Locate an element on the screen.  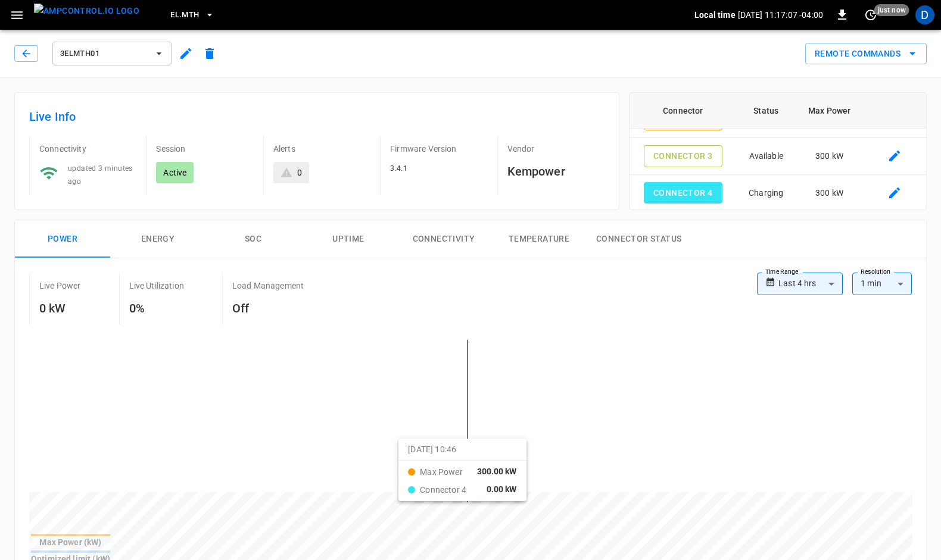
label: Resolution is located at coordinates (875, 272).